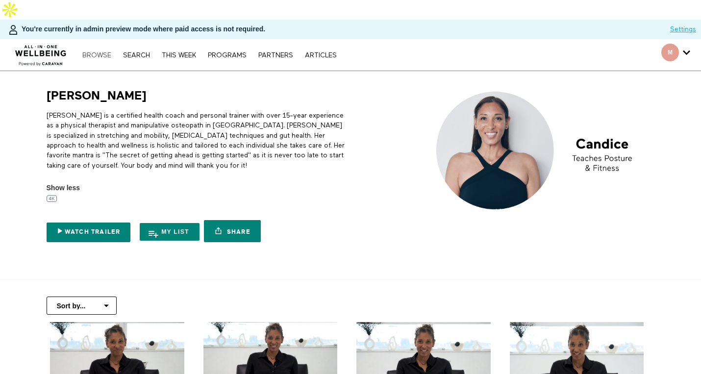  I want to click on img: person-bdfc0eaa9744423c596e6e1c01710c89950b1dff7c83b5d61d716cfd8139584f.svg, so click(13, 30).